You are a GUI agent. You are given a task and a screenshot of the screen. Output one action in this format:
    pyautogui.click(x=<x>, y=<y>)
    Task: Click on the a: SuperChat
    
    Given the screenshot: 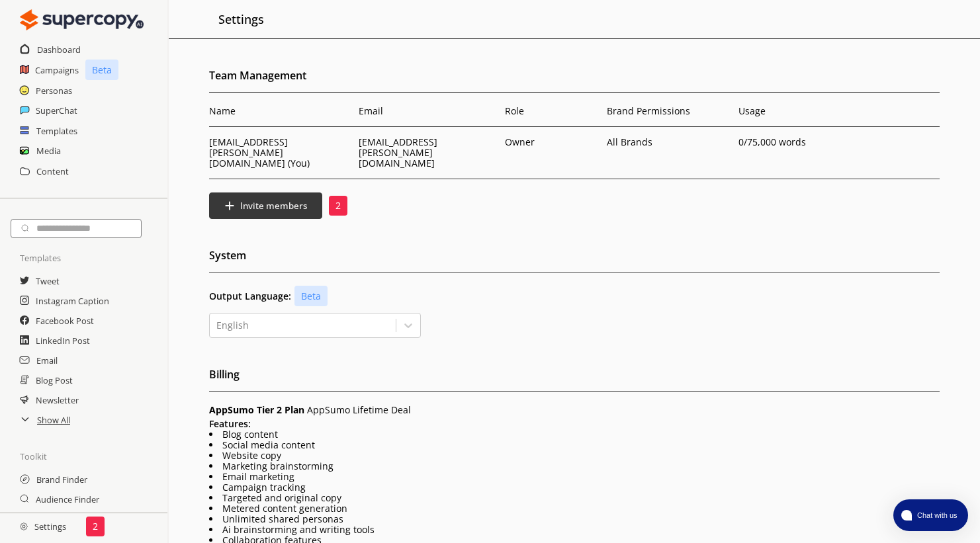 What is the action you would take?
    pyautogui.click(x=57, y=110)
    